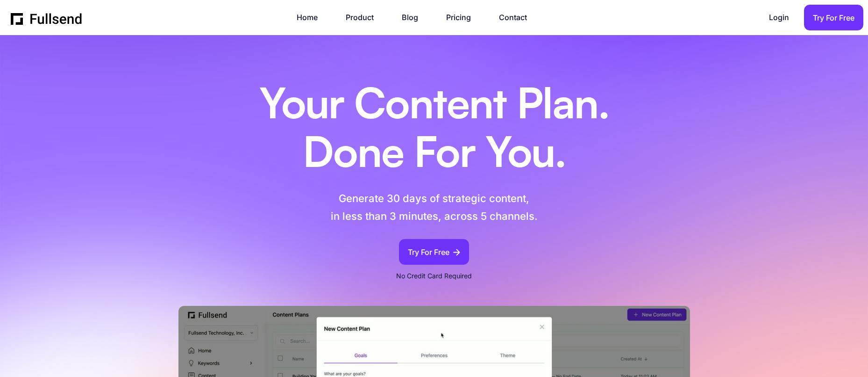 The image size is (868, 377). What do you see at coordinates (517, 17) in the screenshot?
I see `a: Contact` at bounding box center [517, 17].